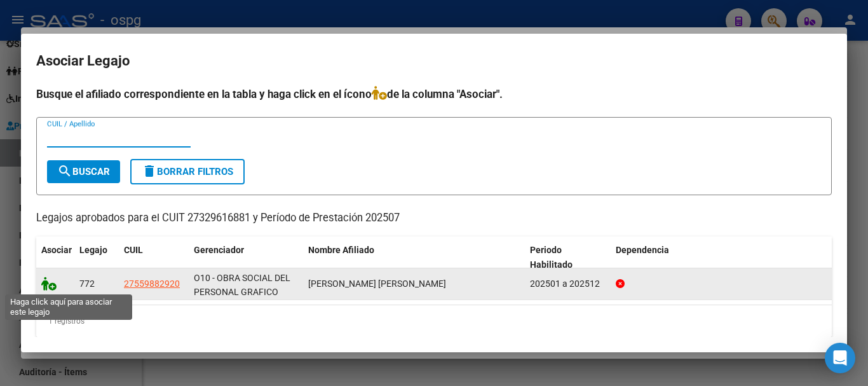 This screenshot has height=386, width=868. I want to click on span: Asociar, so click(56, 250).